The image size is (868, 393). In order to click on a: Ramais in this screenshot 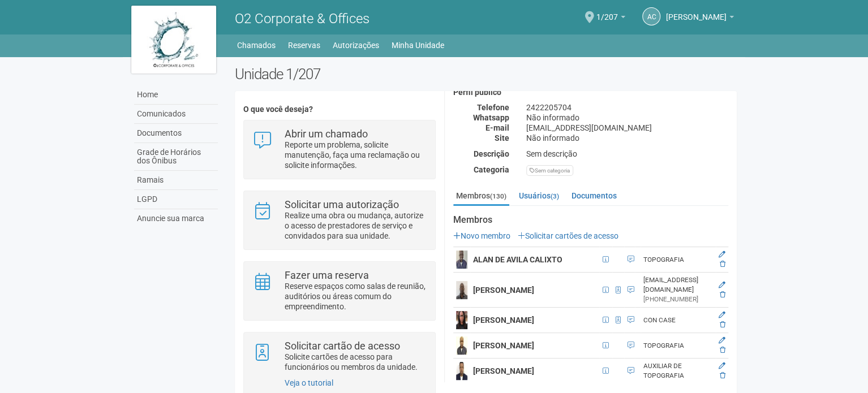, I will do `click(176, 181)`.